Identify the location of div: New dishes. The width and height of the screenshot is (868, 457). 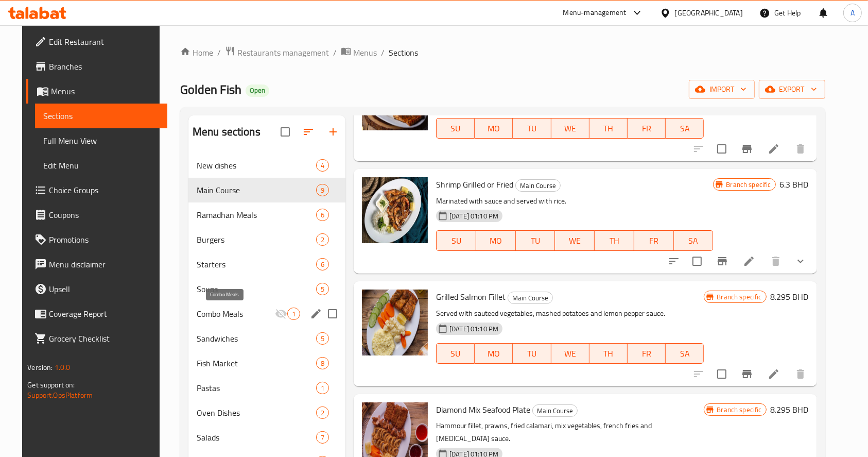
(256, 165).